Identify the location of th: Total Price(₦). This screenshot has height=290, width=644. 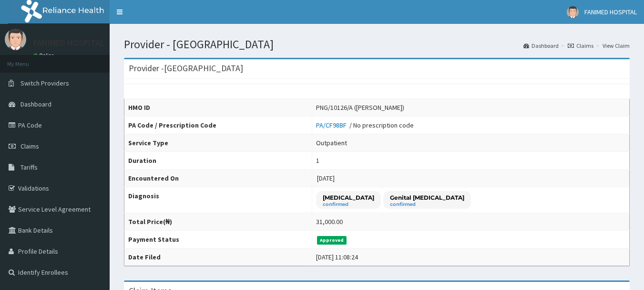
(218, 221).